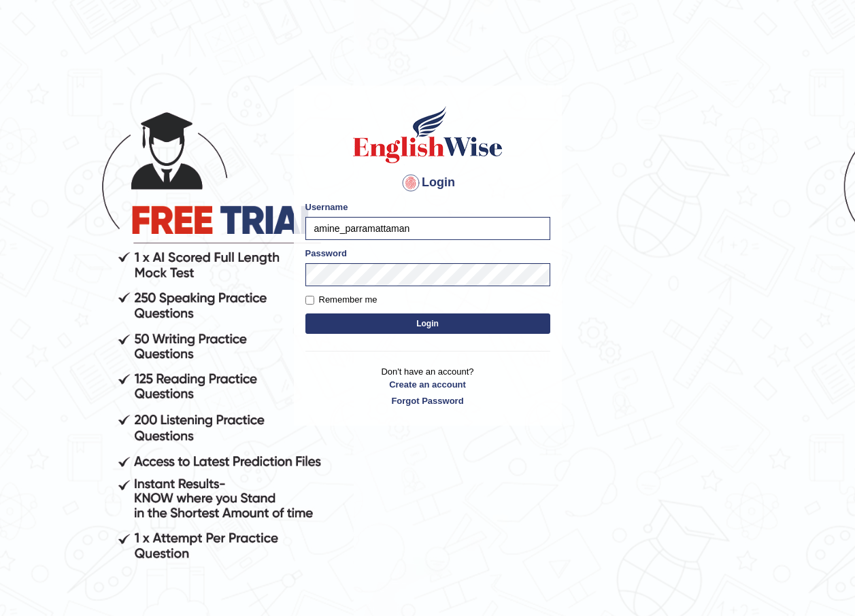  Describe the element at coordinates (327, 207) in the screenshot. I see `label: Username` at that location.